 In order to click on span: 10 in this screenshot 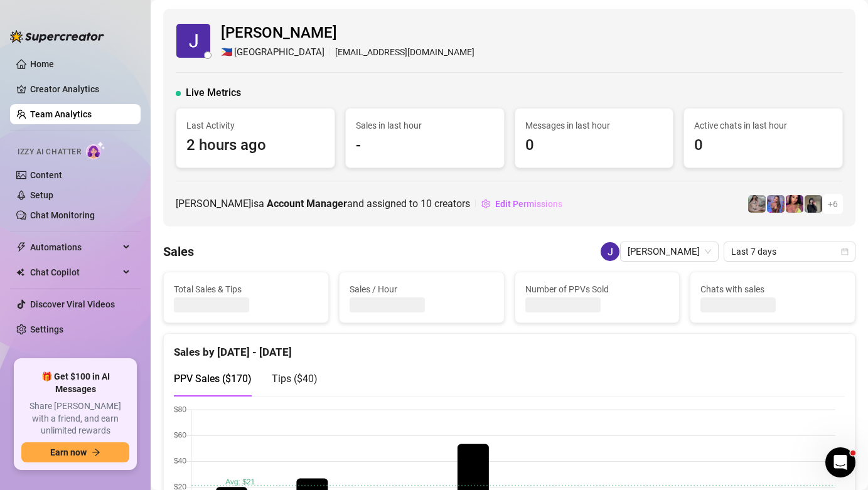, I will do `click(426, 204)`.